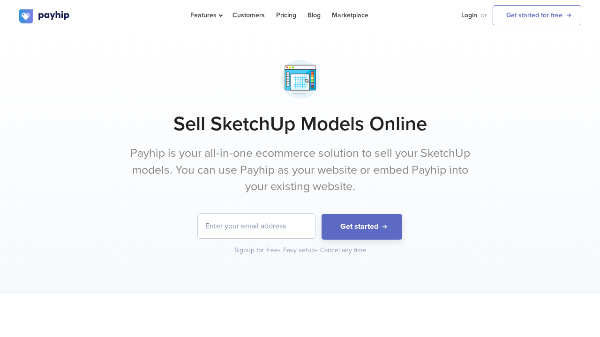  I want to click on div: Cancel any time, so click(343, 251).